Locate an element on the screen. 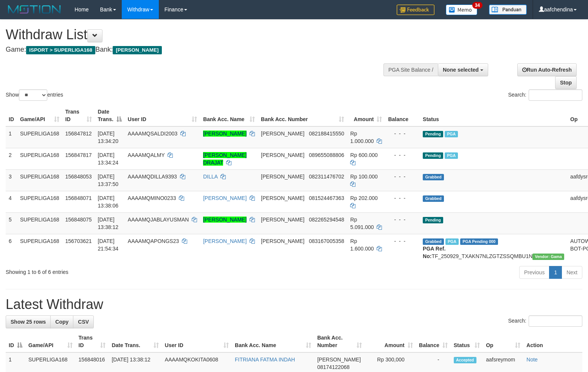 This screenshot has width=588, height=372. th: Date Trans.: activate to sort column ascending is located at coordinates (135, 342).